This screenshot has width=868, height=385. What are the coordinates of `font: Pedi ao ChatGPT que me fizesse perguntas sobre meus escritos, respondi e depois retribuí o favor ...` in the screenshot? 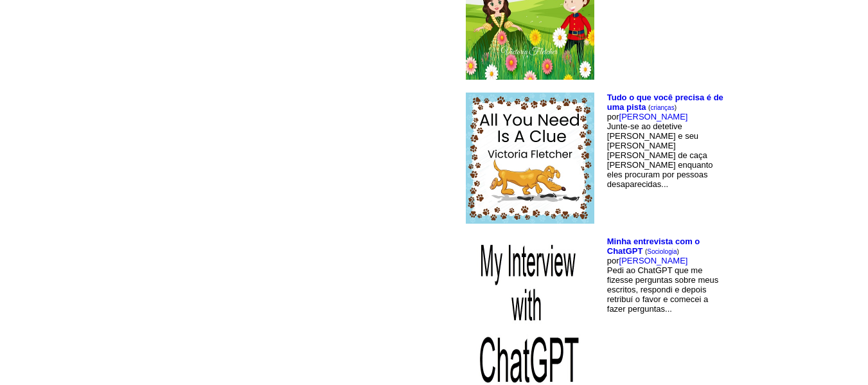 It's located at (662, 289).